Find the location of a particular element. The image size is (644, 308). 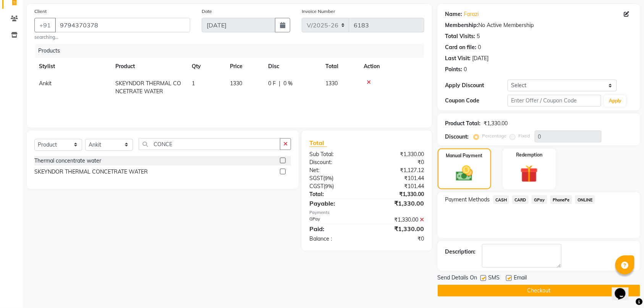

th: Total is located at coordinates (340, 66).